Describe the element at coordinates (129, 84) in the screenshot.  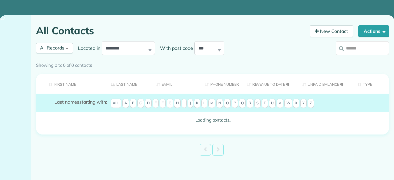
I see `th: Last Name: activate to sort column descending` at that location.